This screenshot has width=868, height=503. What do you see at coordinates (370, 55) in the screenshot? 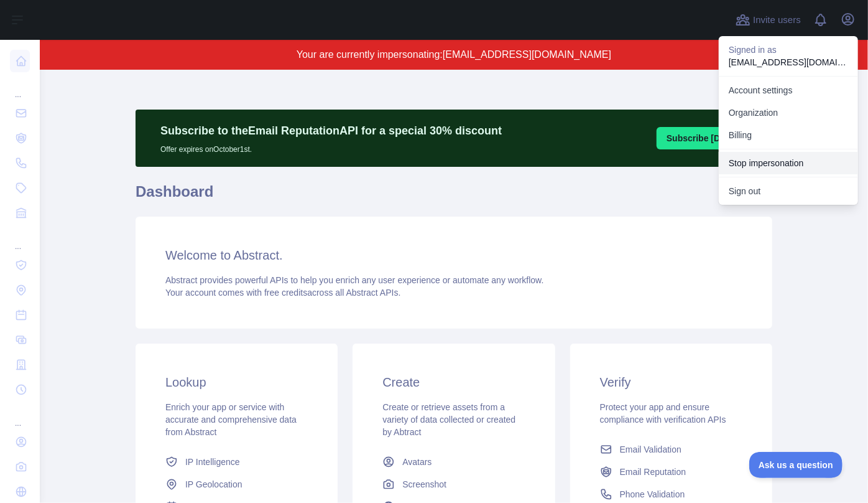
I see `span: Your are currently impersonating:` at bounding box center [370, 55].